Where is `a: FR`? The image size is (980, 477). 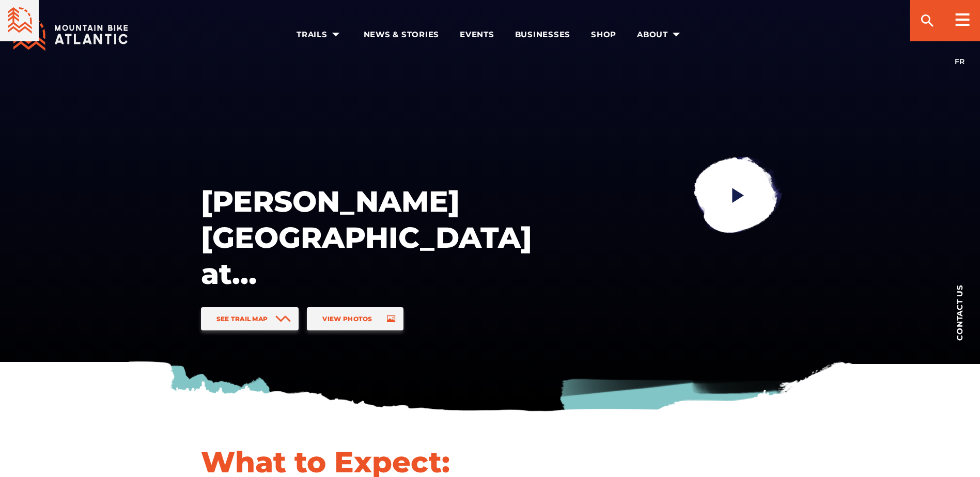
a: FR is located at coordinates (959, 61).